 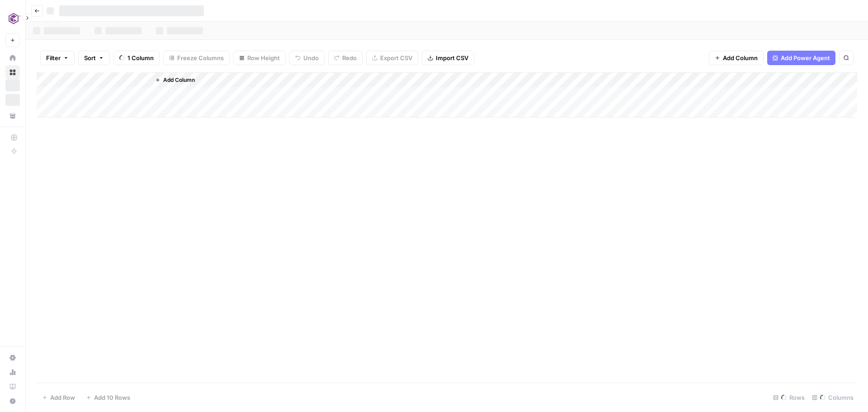 I want to click on span: Row Height, so click(x=263, y=58).